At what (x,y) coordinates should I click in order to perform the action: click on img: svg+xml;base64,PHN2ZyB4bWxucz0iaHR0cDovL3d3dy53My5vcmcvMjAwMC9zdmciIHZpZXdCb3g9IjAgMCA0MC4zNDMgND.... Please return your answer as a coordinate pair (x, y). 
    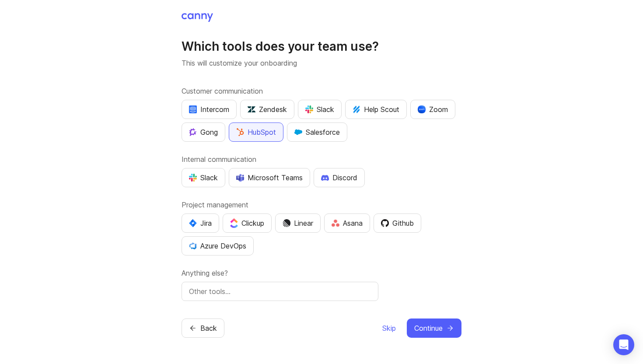
    Looking at the image, I should click on (193, 223).